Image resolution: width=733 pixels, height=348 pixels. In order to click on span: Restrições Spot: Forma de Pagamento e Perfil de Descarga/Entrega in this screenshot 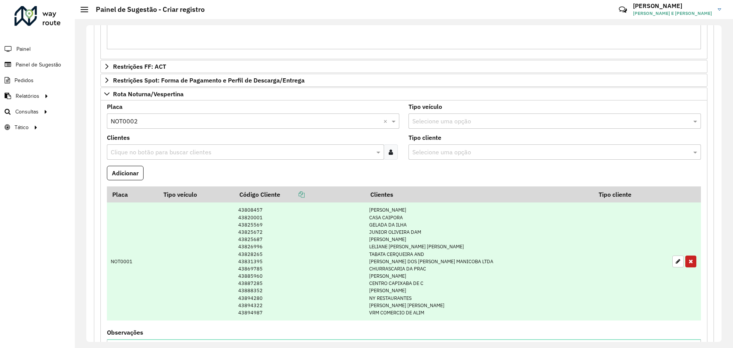, I will do `click(209, 80)`.